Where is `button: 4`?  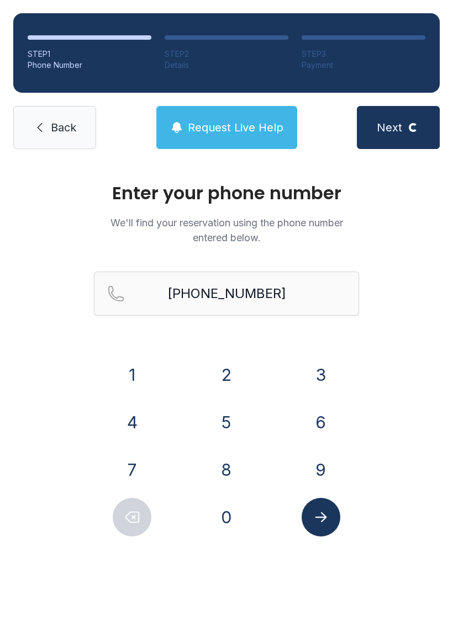 button: 4 is located at coordinates (132, 422).